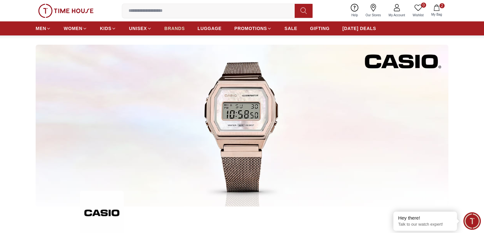 This screenshot has width=484, height=233. Describe the element at coordinates (355, 15) in the screenshot. I see `span: Help` at that location.